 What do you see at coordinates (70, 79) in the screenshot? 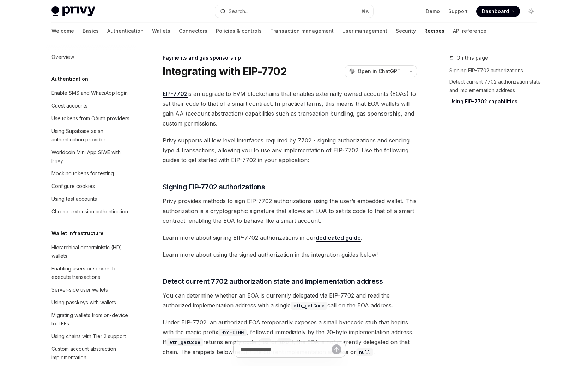
I see `h5: Authentication` at bounding box center [70, 79].